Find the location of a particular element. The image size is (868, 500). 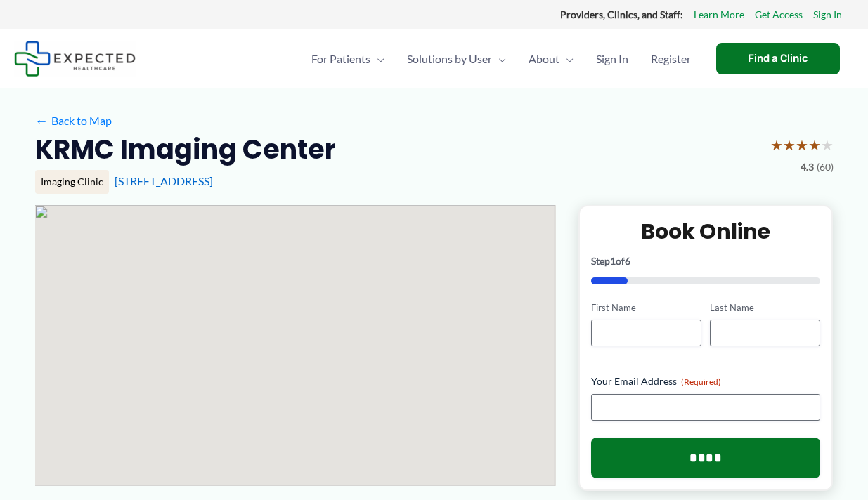

a: Register is located at coordinates (671, 59).